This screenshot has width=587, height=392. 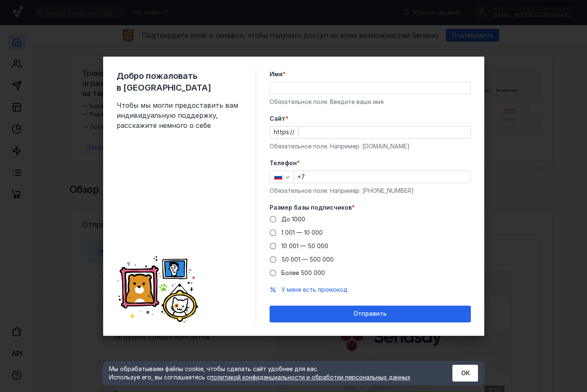 I want to click on span: Более 500 000, so click(x=304, y=273).